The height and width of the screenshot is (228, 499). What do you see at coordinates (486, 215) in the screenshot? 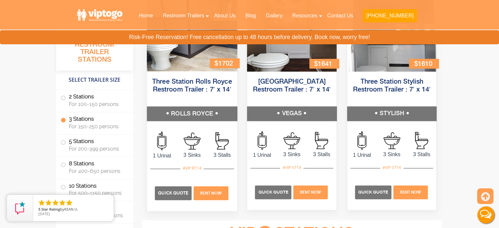
I see `button: Live Chat` at bounding box center [486, 215].